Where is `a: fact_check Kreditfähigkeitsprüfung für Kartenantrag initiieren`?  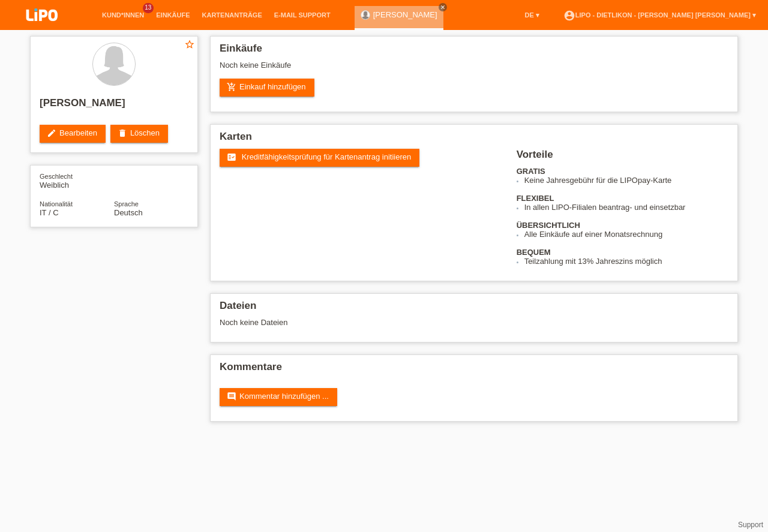 a: fact_check Kreditfähigkeitsprüfung für Kartenantrag initiieren is located at coordinates (319, 158).